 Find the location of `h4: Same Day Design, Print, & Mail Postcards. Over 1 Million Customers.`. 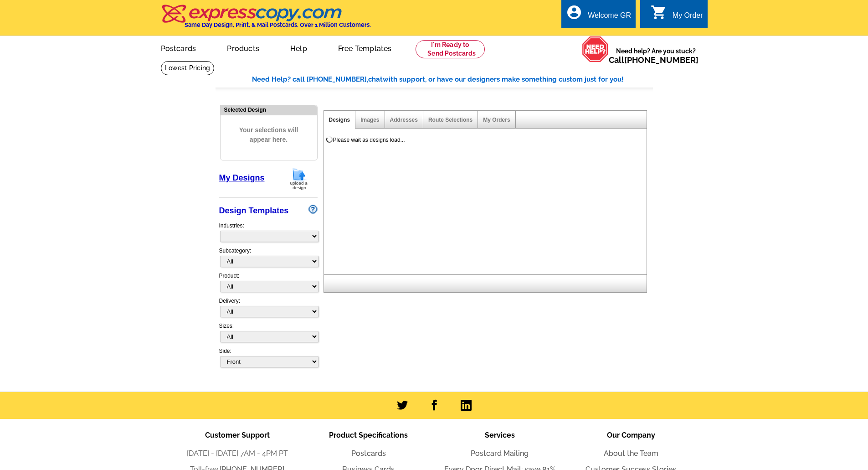

h4: Same Day Design, Print, & Mail Postcards. Over 1 Million Customers. is located at coordinates (277, 25).